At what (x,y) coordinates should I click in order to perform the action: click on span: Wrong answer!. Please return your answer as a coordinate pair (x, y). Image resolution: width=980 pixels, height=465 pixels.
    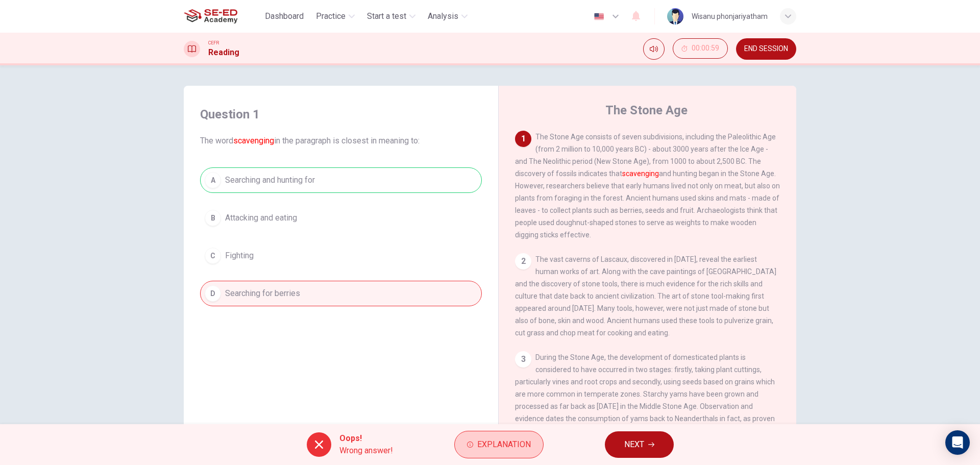
    Looking at the image, I should click on (366, 451).